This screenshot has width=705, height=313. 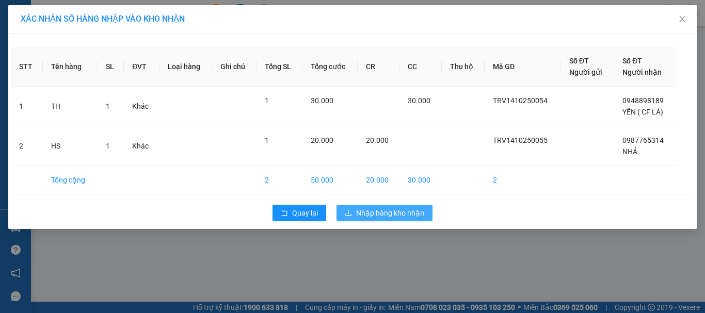 I want to click on div: 0935744503, so click(x=119, y=52).